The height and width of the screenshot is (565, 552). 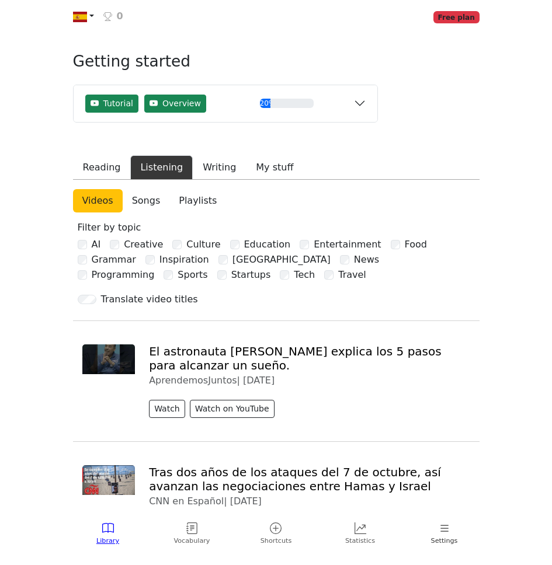 I want to click on a: Videos, so click(x=97, y=201).